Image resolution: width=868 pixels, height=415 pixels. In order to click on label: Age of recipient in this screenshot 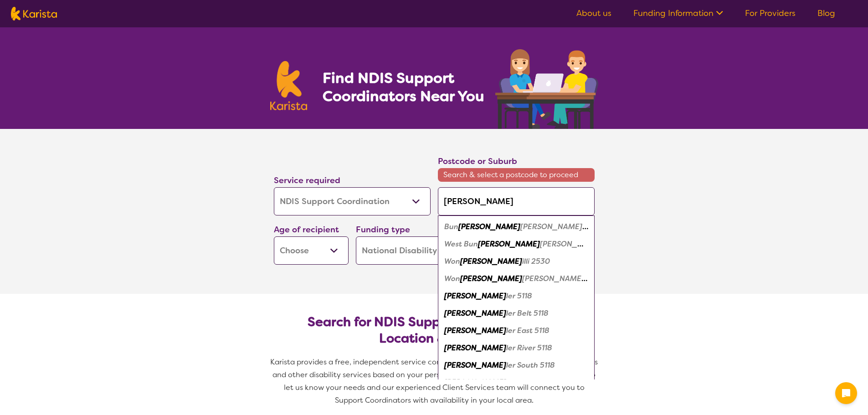, I will do `click(306, 230)`.